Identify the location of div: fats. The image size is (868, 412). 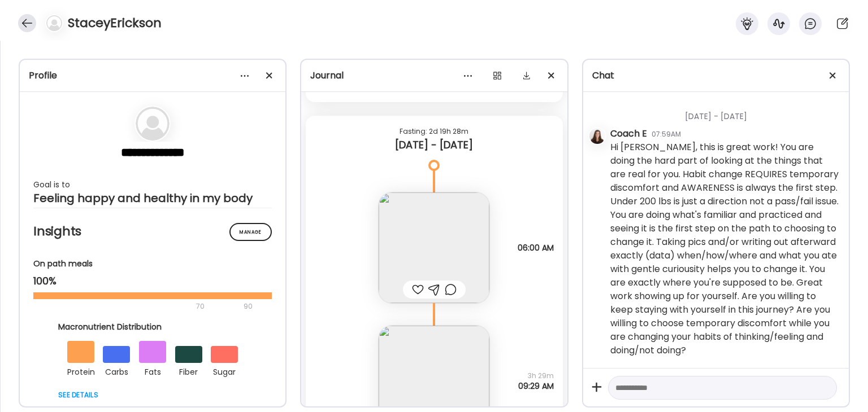
(153, 371).